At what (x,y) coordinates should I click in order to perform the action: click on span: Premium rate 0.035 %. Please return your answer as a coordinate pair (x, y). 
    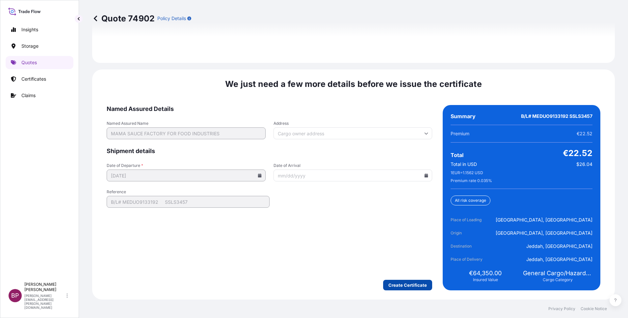
    Looking at the image, I should click on (471, 181).